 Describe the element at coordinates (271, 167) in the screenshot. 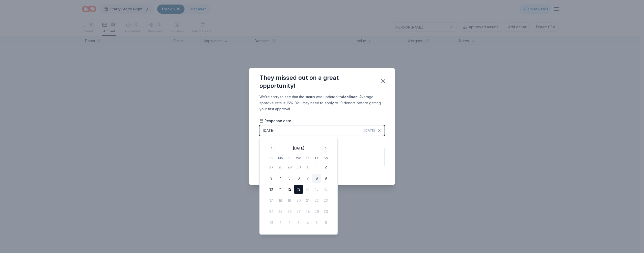

I see `button: 27` at that location.